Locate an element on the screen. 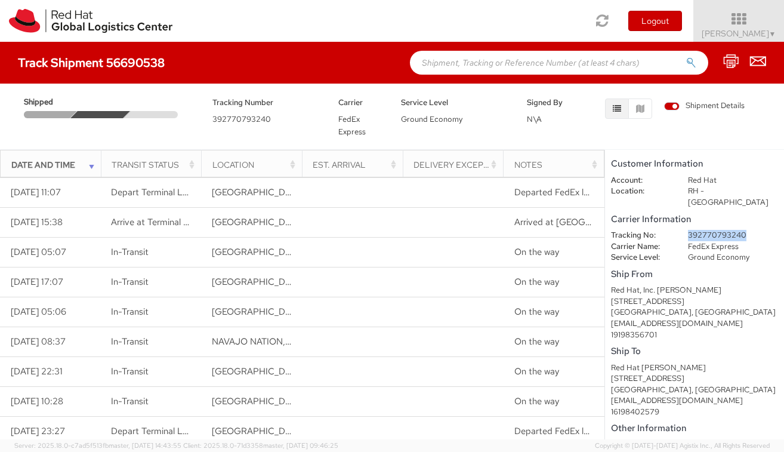 Image resolution: width=784 pixels, height=452 pixels. span: Server: 2025.18.0-c7ad5f513fb is located at coordinates (98, 445).